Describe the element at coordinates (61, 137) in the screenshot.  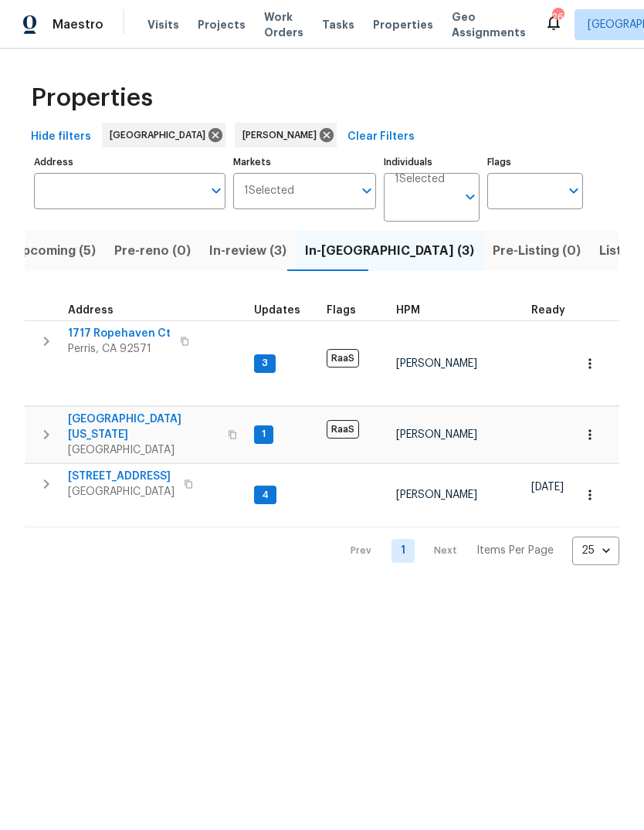
I see `span: Hide filters` at that location.